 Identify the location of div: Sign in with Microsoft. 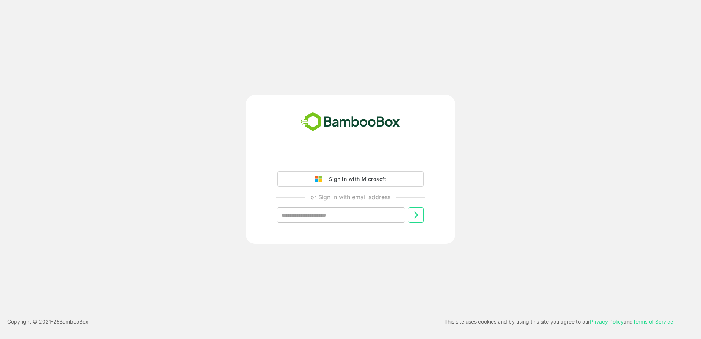
(356, 179).